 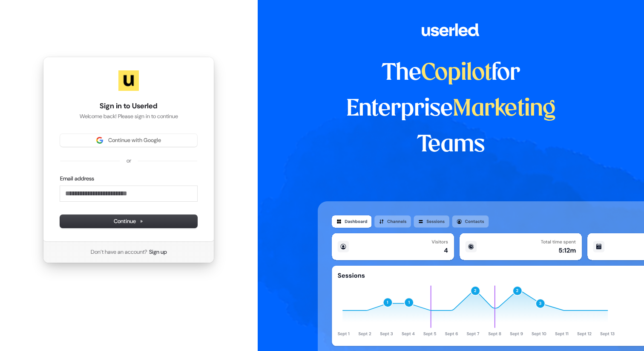 What do you see at coordinates (158, 252) in the screenshot?
I see `a: Sign up` at bounding box center [158, 252].